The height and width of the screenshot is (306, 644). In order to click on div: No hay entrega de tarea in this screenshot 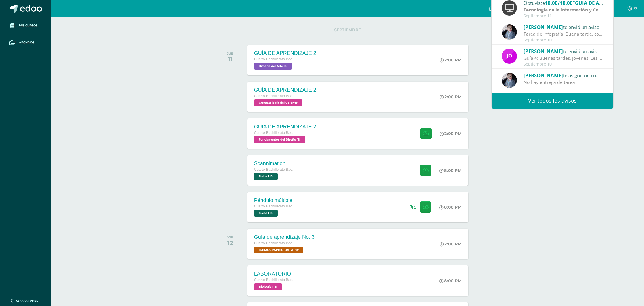, I will do `click(564, 82)`.